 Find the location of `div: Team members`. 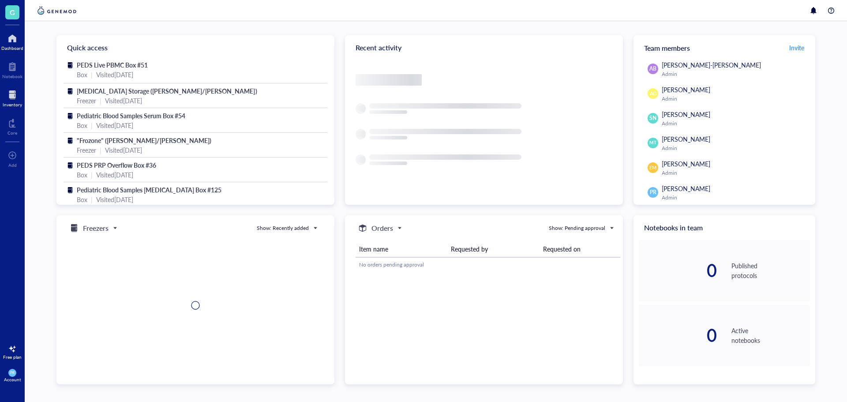

div: Team members is located at coordinates (725, 48).